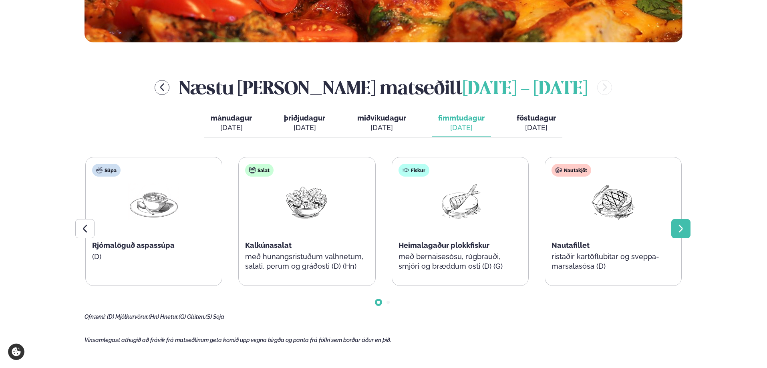 The image size is (767, 368). Describe the element at coordinates (154, 257) in the screenshot. I see `p: (D)` at that location.